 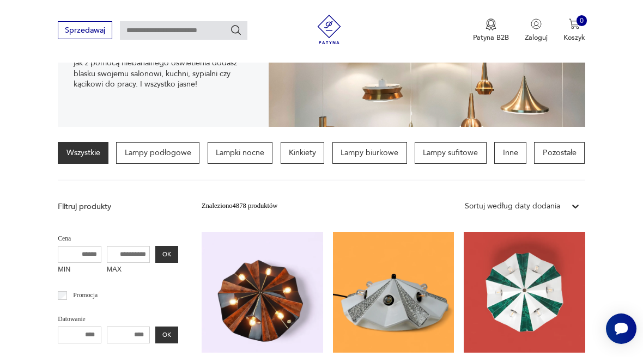 What do you see at coordinates (84, 30) in the screenshot?
I see `button: Sprzedawaj` at bounding box center [84, 30].